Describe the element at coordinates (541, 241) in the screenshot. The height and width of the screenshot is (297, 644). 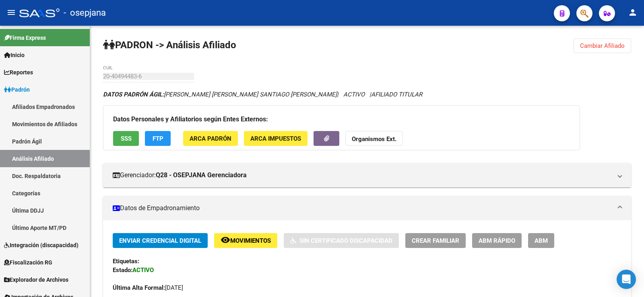
I see `button: ABM` at that location.